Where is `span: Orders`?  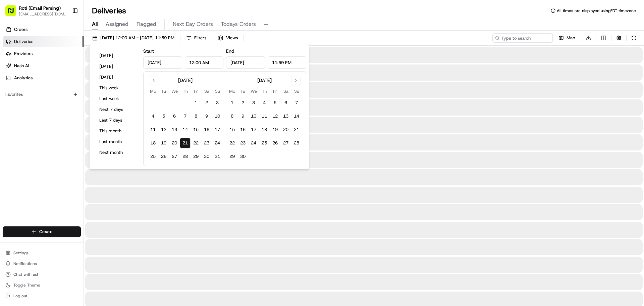 span: Orders is located at coordinates (21, 29).